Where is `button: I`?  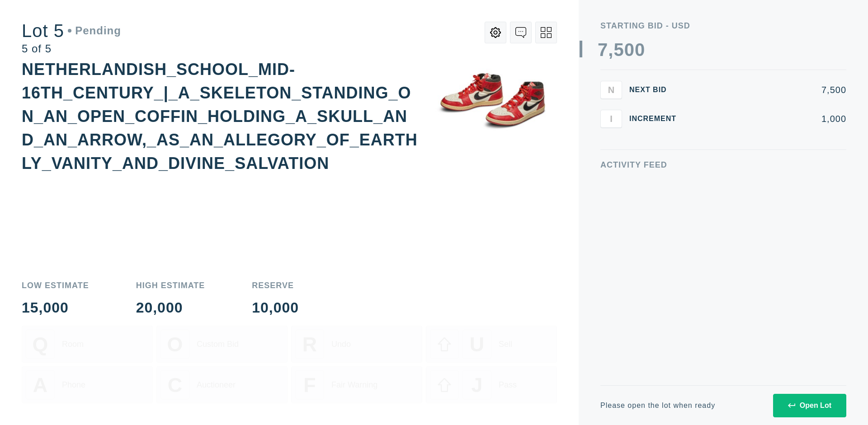
button: I is located at coordinates (611, 119).